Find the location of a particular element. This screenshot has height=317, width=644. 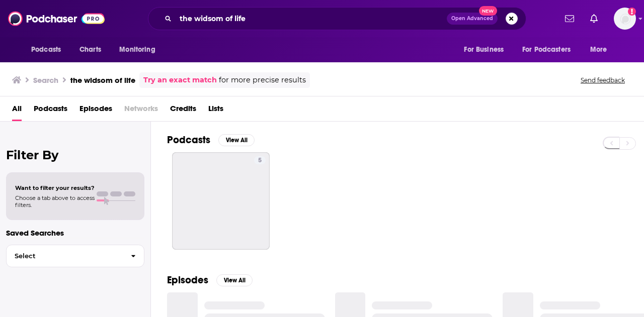

h3: Search is located at coordinates (46, 80).